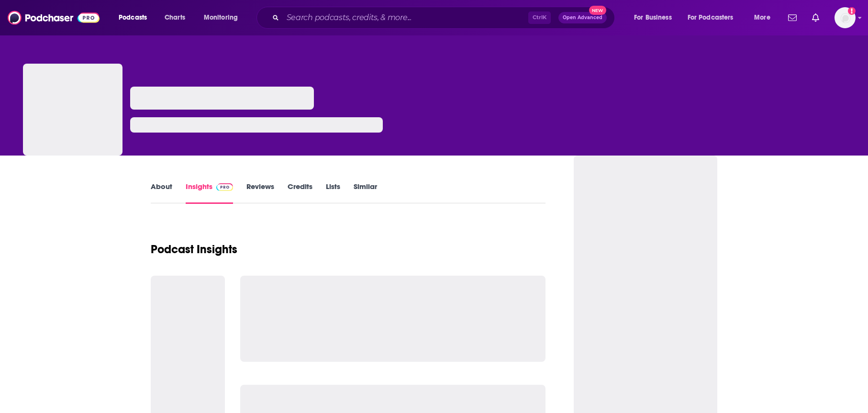 This screenshot has width=868, height=413. Describe the element at coordinates (54, 18) in the screenshot. I see `img: Podchaser - Follow, Share and Rate Podcasts` at that location.